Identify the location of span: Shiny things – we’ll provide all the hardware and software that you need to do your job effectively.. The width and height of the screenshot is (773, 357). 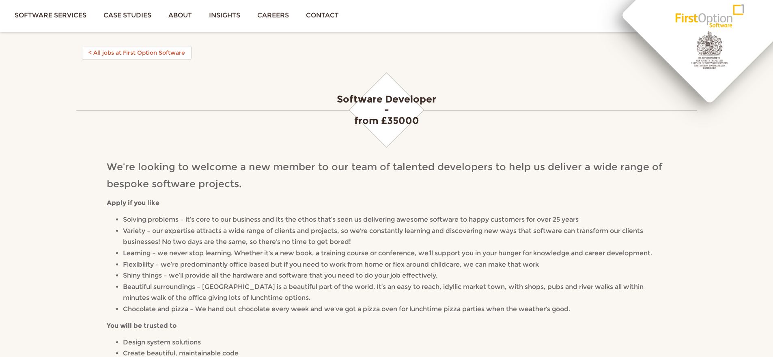
(280, 275).